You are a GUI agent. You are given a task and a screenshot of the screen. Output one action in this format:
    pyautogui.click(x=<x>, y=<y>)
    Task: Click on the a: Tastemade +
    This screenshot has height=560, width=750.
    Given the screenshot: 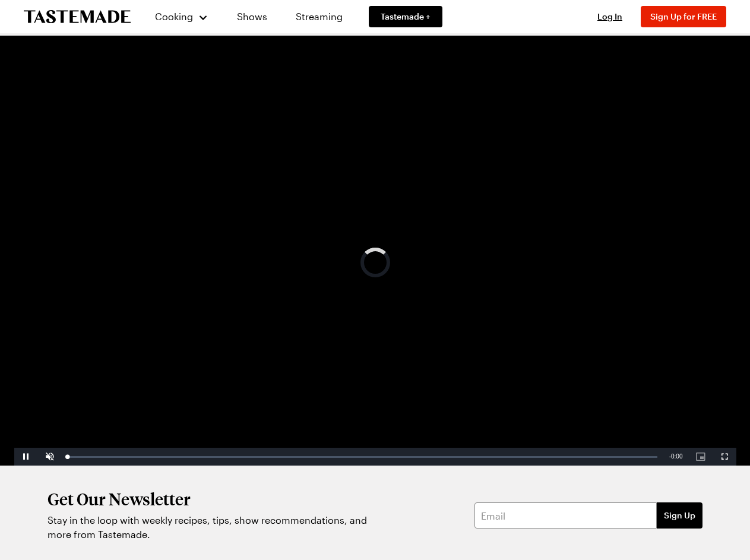 What is the action you would take?
    pyautogui.click(x=406, y=17)
    